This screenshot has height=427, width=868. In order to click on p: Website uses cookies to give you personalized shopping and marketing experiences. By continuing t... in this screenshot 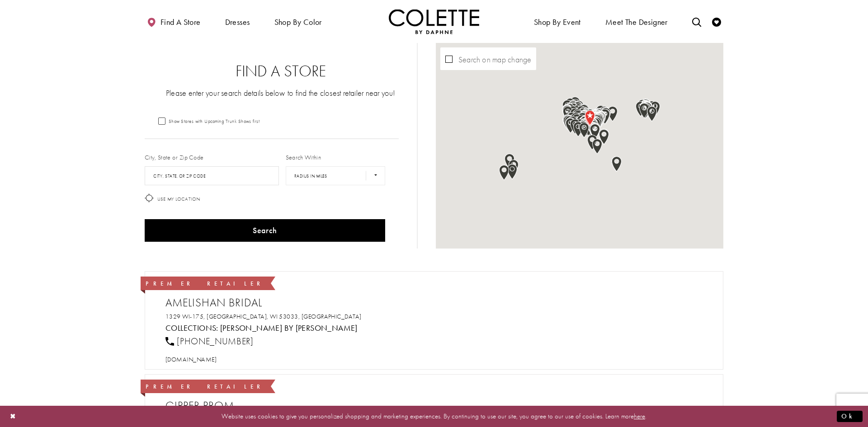, I will do `click(434, 416)`.